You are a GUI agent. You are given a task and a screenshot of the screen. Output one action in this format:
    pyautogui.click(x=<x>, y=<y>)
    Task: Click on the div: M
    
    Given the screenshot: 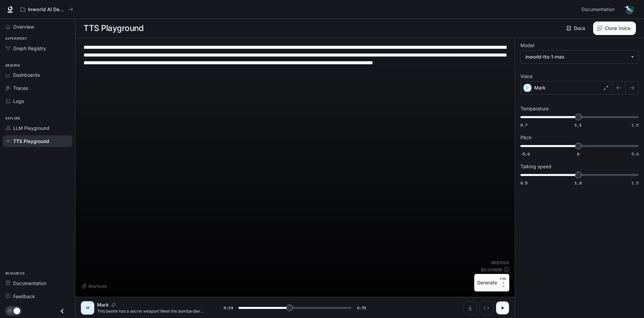 What is the action you would take?
    pyautogui.click(x=88, y=308)
    